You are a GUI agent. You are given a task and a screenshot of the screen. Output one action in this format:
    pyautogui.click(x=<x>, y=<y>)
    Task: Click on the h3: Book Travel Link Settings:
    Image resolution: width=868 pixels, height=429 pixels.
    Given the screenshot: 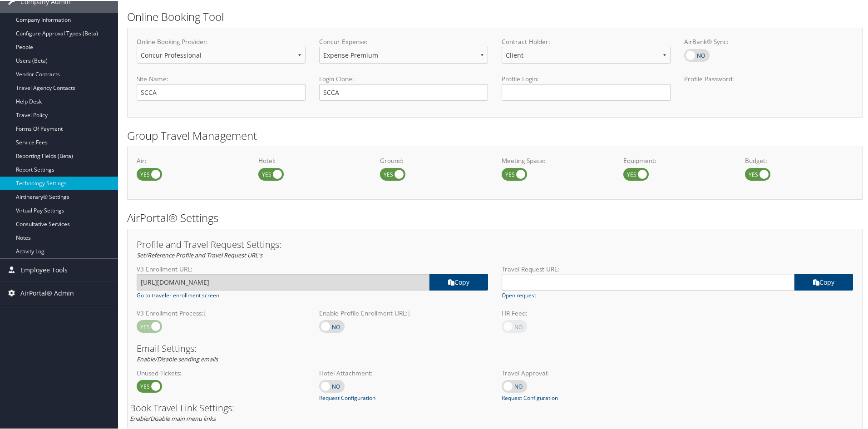 What is the action you would take?
    pyautogui.click(x=495, y=407)
    